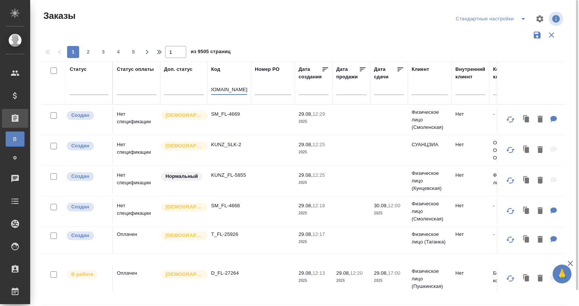  Describe the element at coordinates (556, 19) in the screenshot. I see `span: Посмотреть информацию` at that location.